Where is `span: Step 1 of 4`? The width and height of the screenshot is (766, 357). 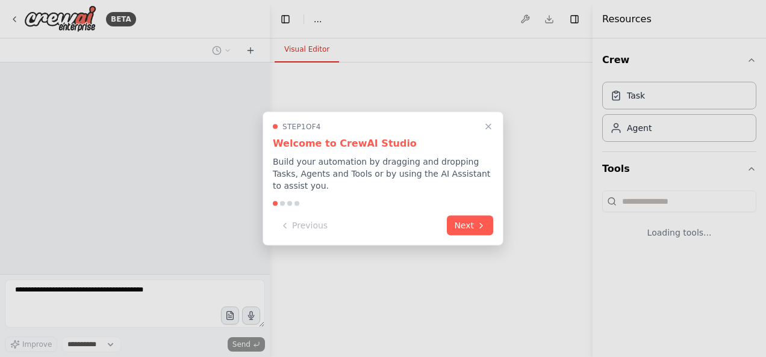
span: Step 1 of 4 is located at coordinates (302, 127).